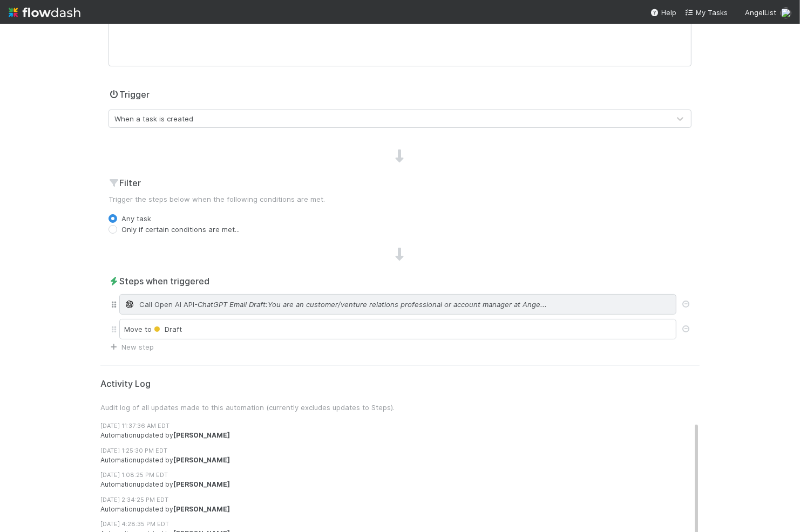 This screenshot has width=800, height=532. What do you see at coordinates (400, 200) in the screenshot?
I see `p: Trigger the steps below when the following conditions are met.` at bounding box center [400, 200].